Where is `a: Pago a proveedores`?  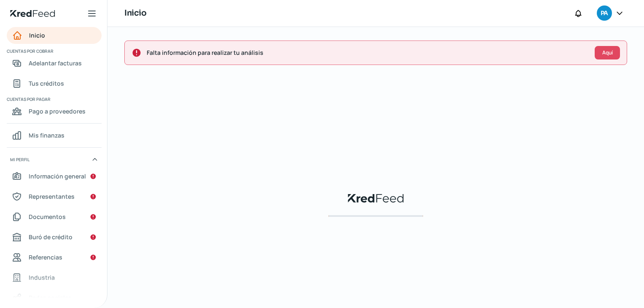
a: Pago a proveedores is located at coordinates (54, 112).